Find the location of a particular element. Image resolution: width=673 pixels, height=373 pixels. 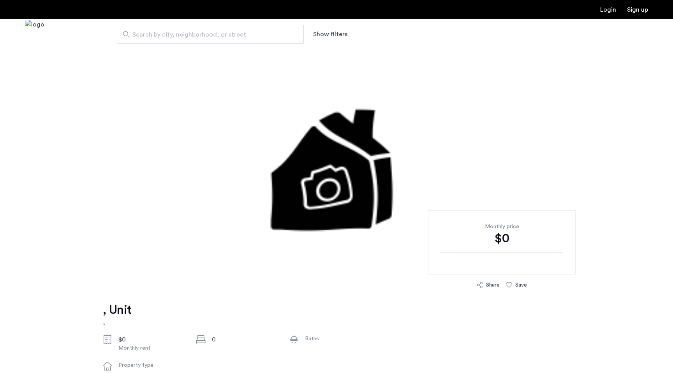

h1: , Unit is located at coordinates (117, 310).